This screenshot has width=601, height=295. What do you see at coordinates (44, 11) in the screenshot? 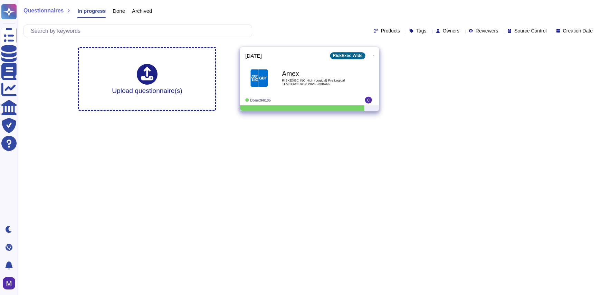
I see `span: Questionnaires` at bounding box center [44, 11].